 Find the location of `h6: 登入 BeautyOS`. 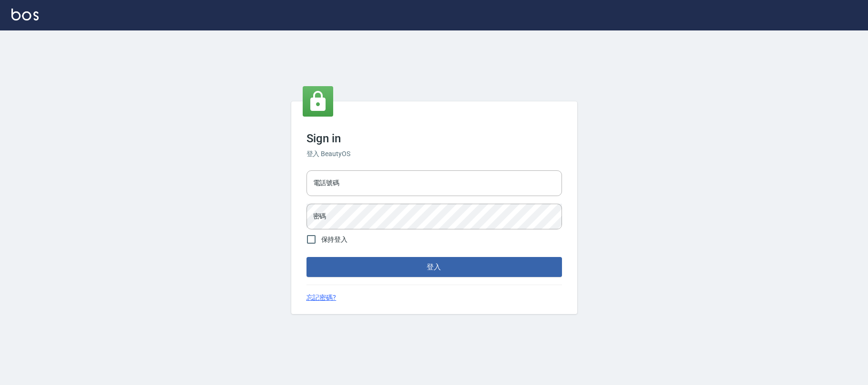

h6: 登入 BeautyOS is located at coordinates (434, 154).